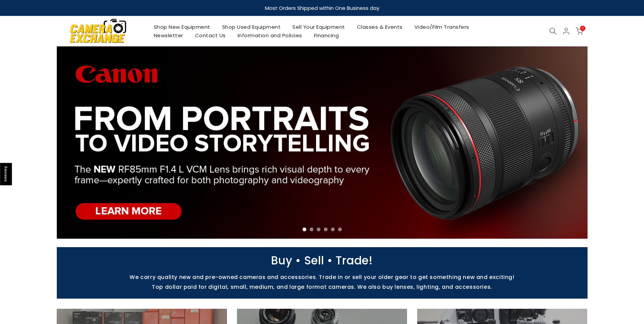  I want to click on li: Page dot 5, so click(333, 229).